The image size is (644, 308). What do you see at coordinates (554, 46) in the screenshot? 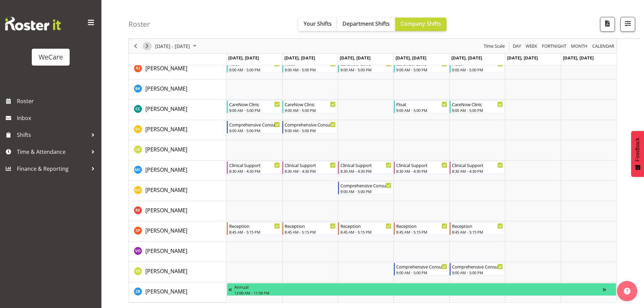
I see `span: Fortnight` at bounding box center [554, 46].